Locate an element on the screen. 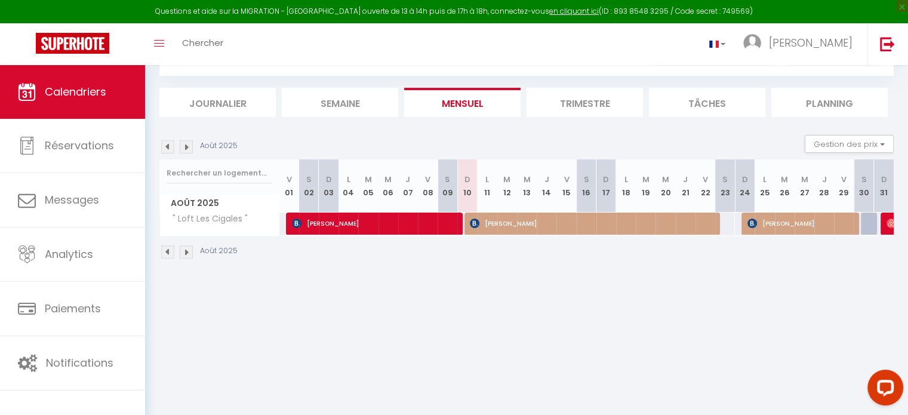  span: Calendriers is located at coordinates (75, 91).